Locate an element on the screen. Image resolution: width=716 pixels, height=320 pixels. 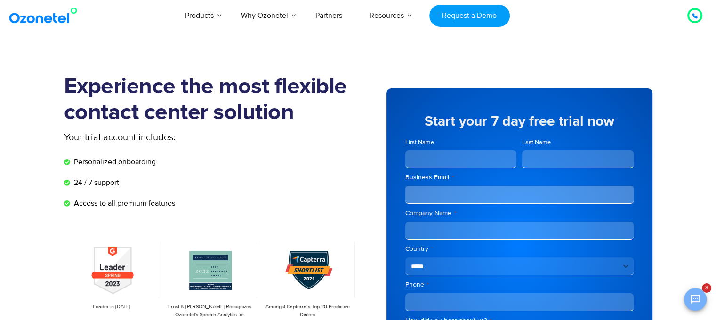
span: Access to all premium features is located at coordinates (123, 203).